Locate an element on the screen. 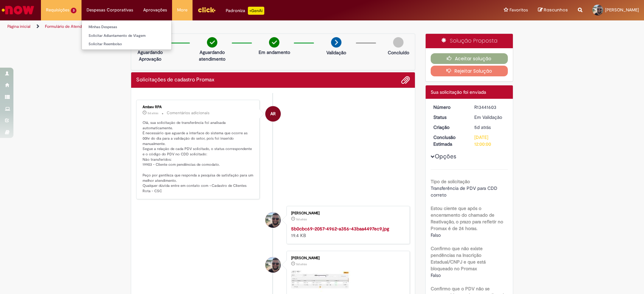  a: Formulário de Atendimento is located at coordinates (70, 26).